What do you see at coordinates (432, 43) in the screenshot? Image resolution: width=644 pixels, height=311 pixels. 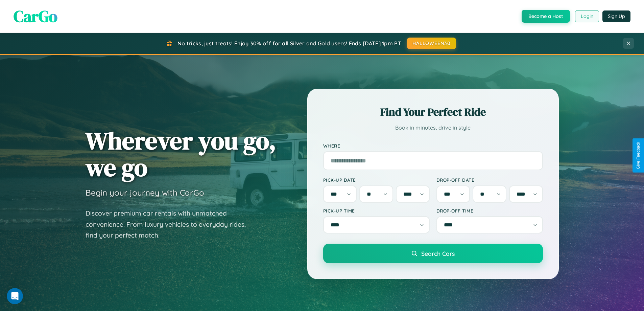 I see `button: HALLOWEEN30` at bounding box center [432, 43].